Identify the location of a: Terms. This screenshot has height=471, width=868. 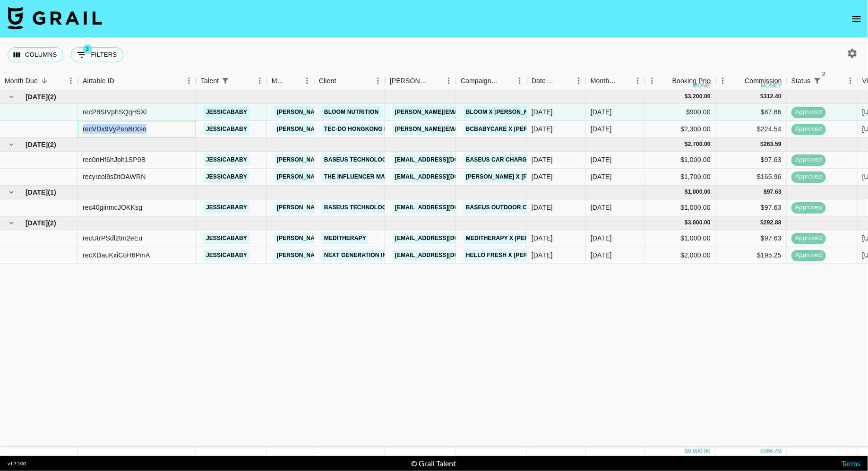
(850, 463).